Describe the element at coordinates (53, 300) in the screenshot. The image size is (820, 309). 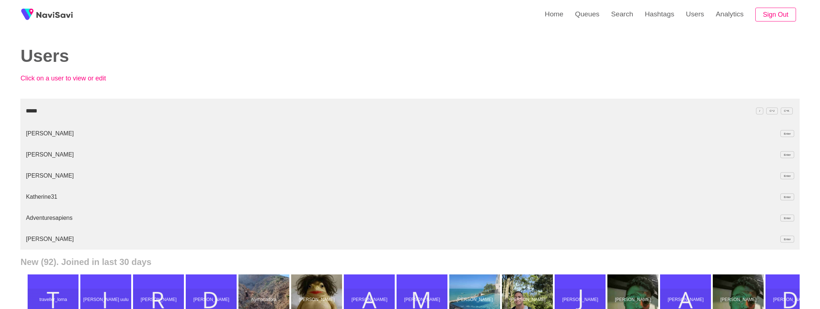
I see `p: traveller_lorna` at that location.